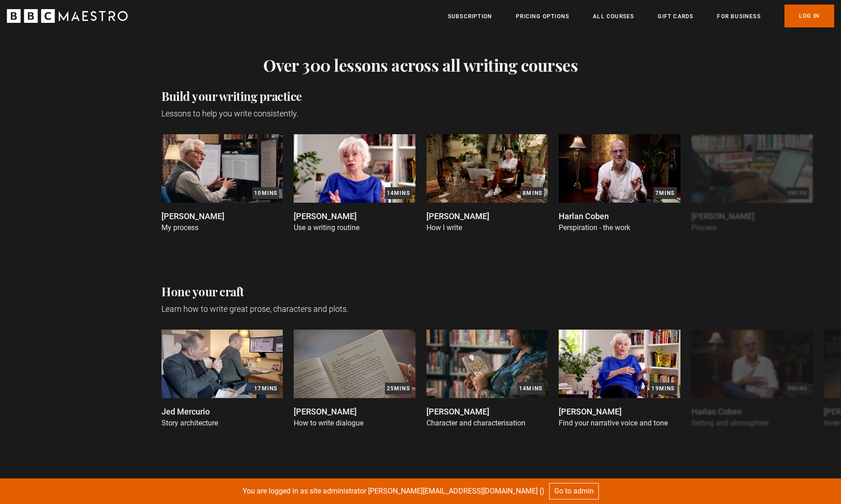 The height and width of the screenshot is (504, 841). I want to click on a: Subscription, so click(470, 16).